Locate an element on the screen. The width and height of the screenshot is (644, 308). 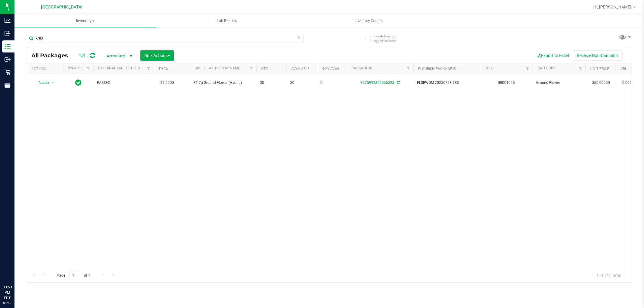
span: FLSRWGM-20250723-783 is located at coordinates (447, 83).